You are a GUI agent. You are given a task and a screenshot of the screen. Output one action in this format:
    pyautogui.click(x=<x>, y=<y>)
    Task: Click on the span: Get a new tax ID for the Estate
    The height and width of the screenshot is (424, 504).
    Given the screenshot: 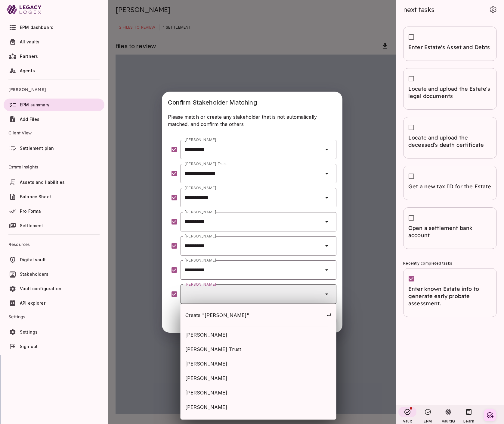 What is the action you would take?
    pyautogui.click(x=450, y=187)
    